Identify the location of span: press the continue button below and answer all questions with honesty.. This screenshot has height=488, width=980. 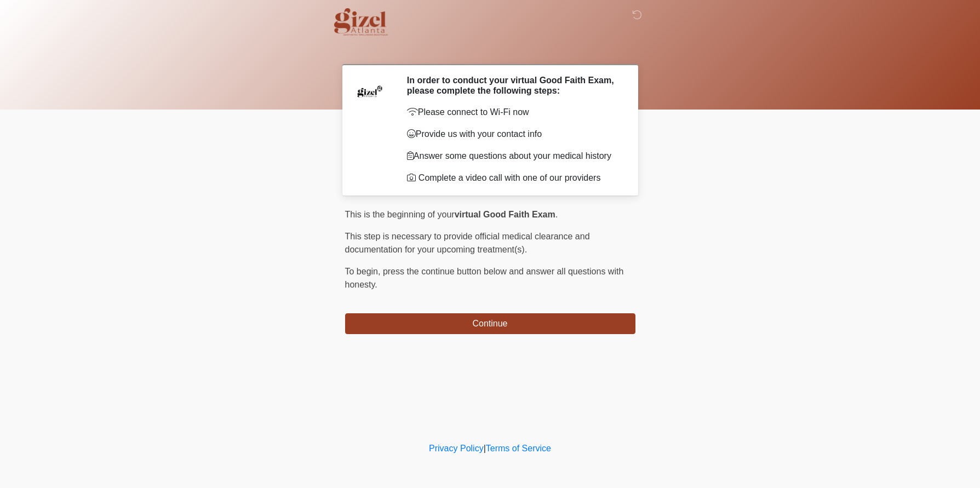
(484, 278).